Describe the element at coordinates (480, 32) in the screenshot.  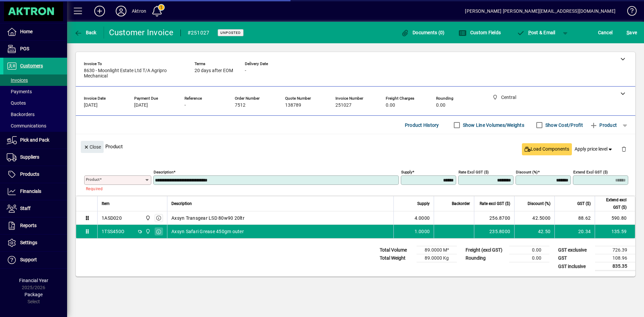
I see `button: Custom Fields` at that location.